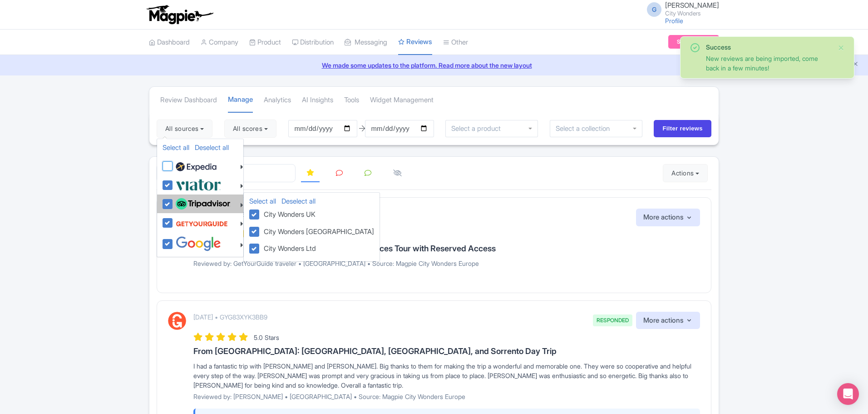 The image size is (868, 414). Describe the element at coordinates (179, 15) in the screenshot. I see `img: logo-ab69f6fb50320c5b225c76a69d11143b.png` at that location.